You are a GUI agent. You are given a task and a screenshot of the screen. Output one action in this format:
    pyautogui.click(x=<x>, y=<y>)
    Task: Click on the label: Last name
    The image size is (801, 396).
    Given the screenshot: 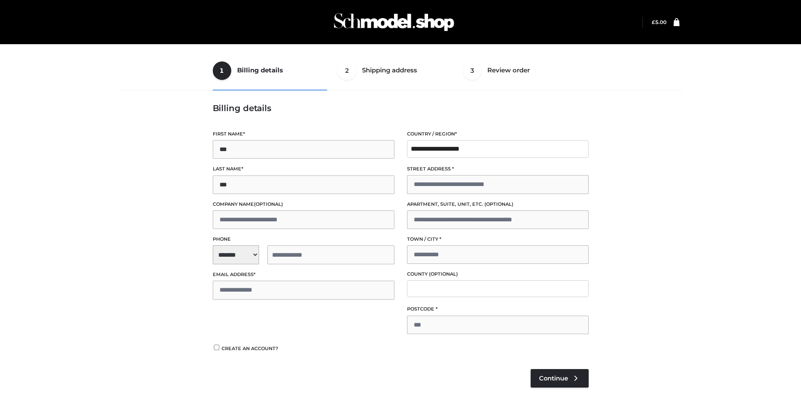 What is the action you would take?
    pyautogui.click(x=304, y=169)
    